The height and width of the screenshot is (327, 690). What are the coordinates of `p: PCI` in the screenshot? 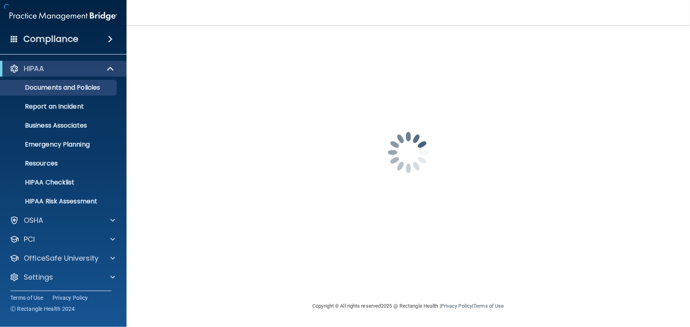 It's located at (29, 240).